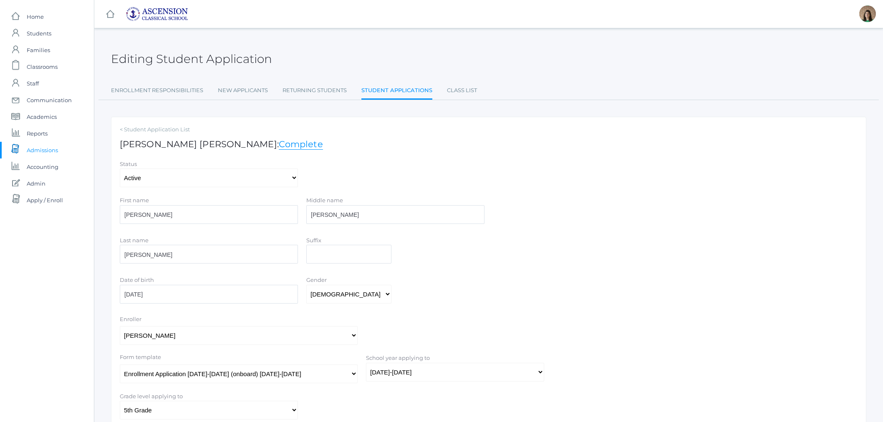 This screenshot has height=422, width=883. What do you see at coordinates (137, 280) in the screenshot?
I see `label: Date of birth` at bounding box center [137, 280].